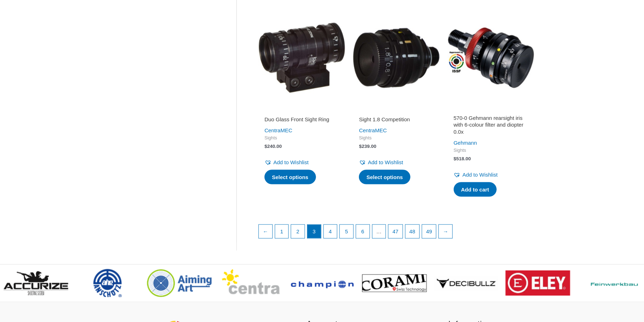  What do you see at coordinates (491, 58) in the screenshot?
I see `img: 570-0 Gehmann rearsight iris` at bounding box center [491, 58].